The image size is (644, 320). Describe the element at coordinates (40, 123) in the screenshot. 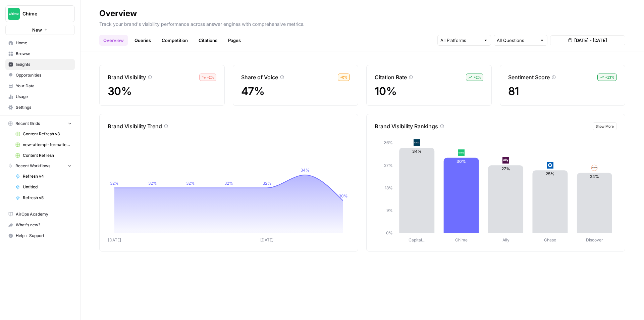

I see `button: Recent Grids` at that location.